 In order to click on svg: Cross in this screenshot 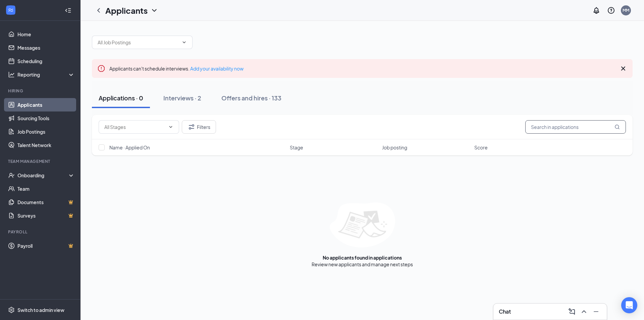, I will do `click(623, 68)`.